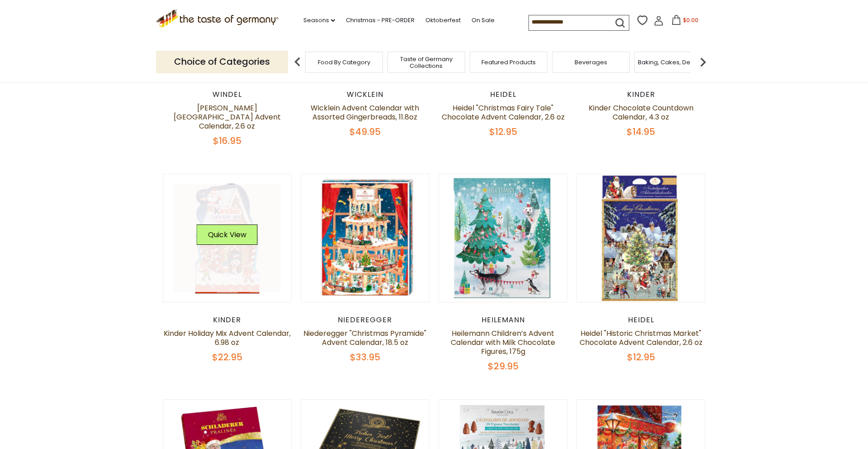  What do you see at coordinates (703, 62) in the screenshot?
I see `img: next arrow` at bounding box center [703, 62].